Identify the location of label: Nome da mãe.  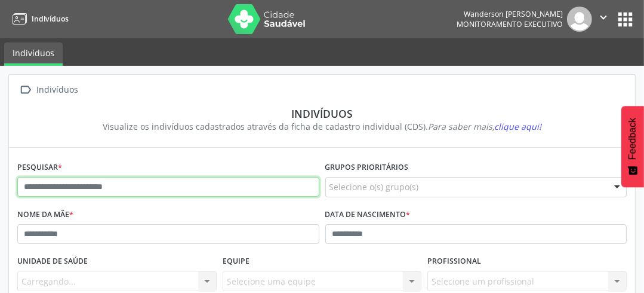
(46, 215).